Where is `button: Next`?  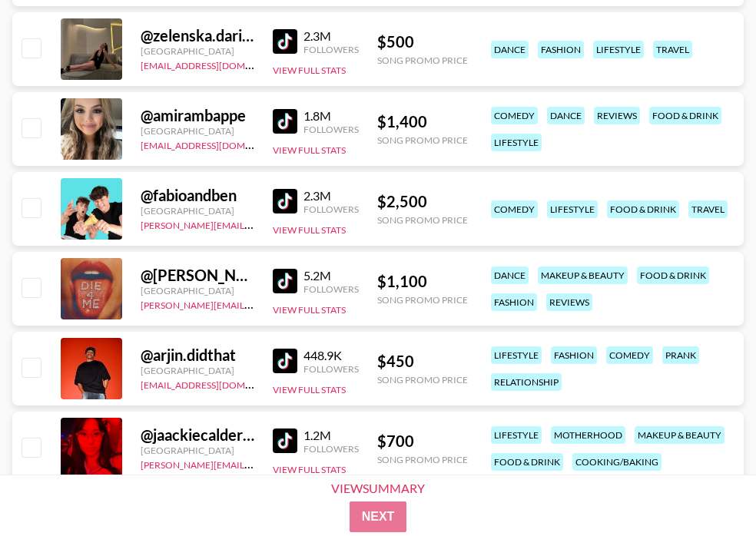 button: Next is located at coordinates (378, 517).